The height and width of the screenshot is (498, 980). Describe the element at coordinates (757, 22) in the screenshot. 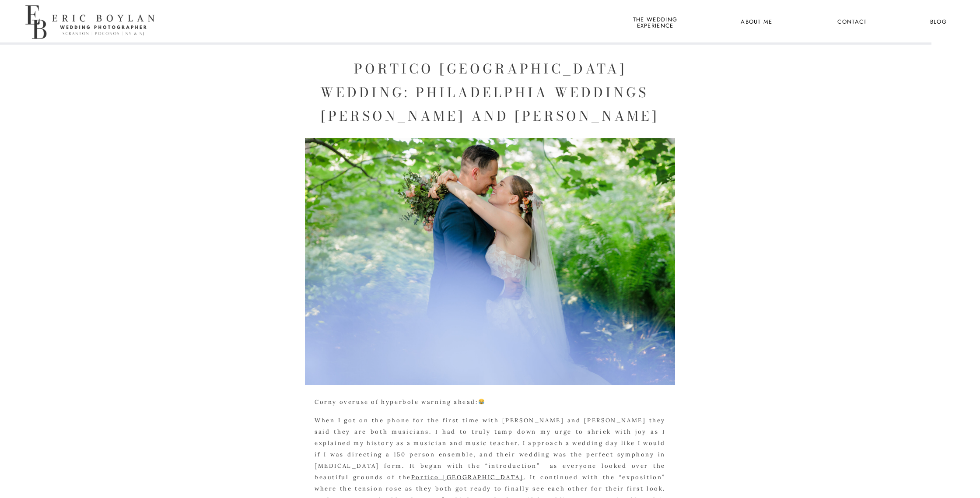

I see `nav: About Me` at that location.